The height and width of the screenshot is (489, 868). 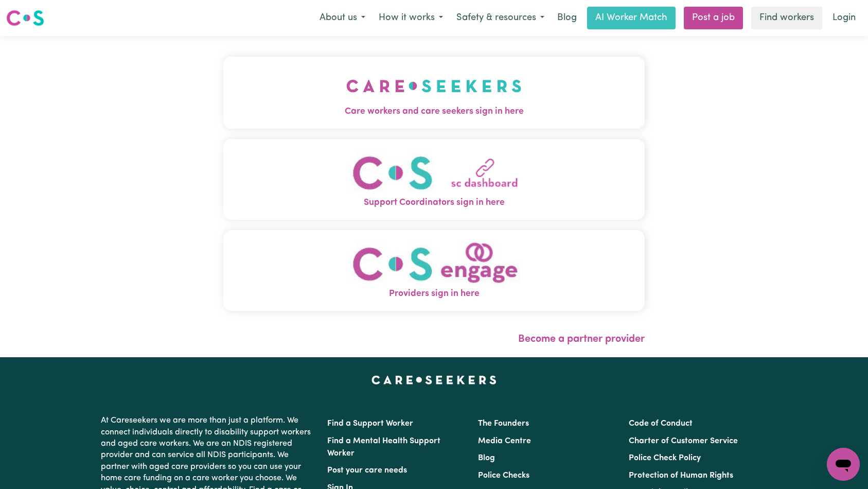 I want to click on a: The Founders, so click(x=503, y=423).